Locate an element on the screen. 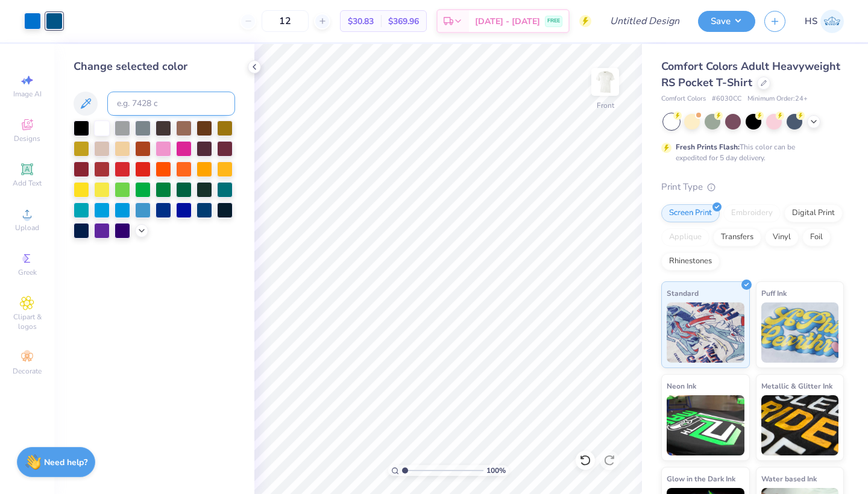 The image size is (868, 494). strong: Fresh Prints Flash: is located at coordinates (708, 147).